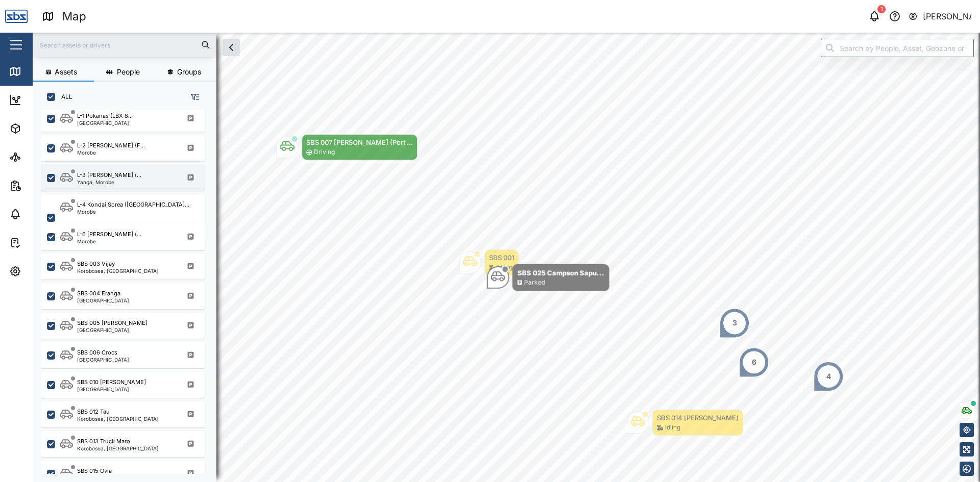 The image size is (980, 482). What do you see at coordinates (534, 282) in the screenshot?
I see `div: Parked` at bounding box center [534, 282].